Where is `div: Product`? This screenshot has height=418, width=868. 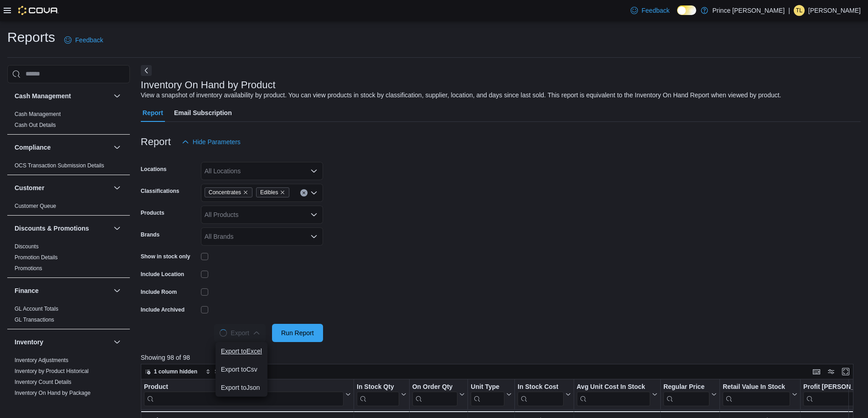 div: Product is located at coordinates (244, 394).